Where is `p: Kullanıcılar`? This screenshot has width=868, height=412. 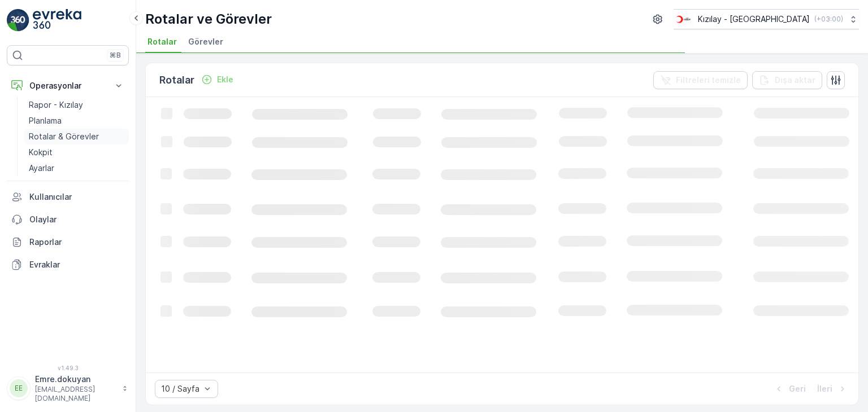 p: Kullanıcılar is located at coordinates (77, 197).